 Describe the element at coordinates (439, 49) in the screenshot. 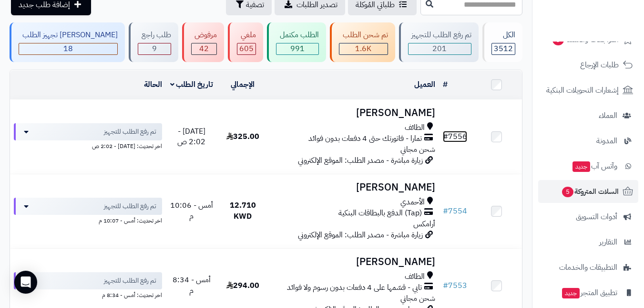

I see `span: 201` at that location.